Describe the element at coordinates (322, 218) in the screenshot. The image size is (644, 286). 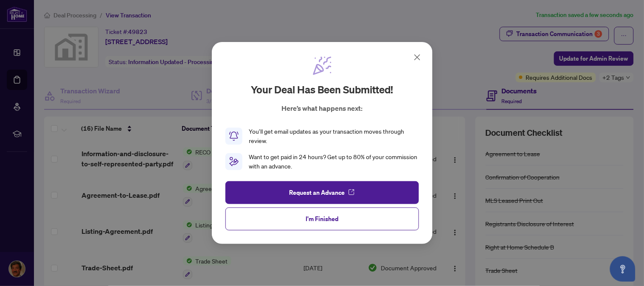
I see `span: I'm Finished` at that location.